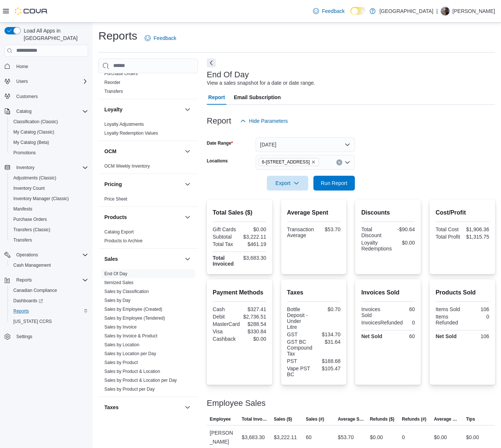  What do you see at coordinates (49, 209) in the screenshot?
I see `span: Manifests` at bounding box center [49, 209].